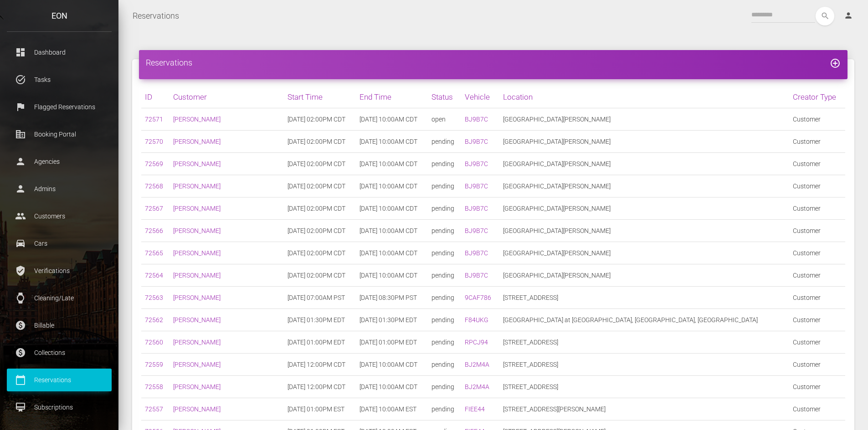  What do you see at coordinates (156, 16) in the screenshot?
I see `a: Reservations` at bounding box center [156, 16].